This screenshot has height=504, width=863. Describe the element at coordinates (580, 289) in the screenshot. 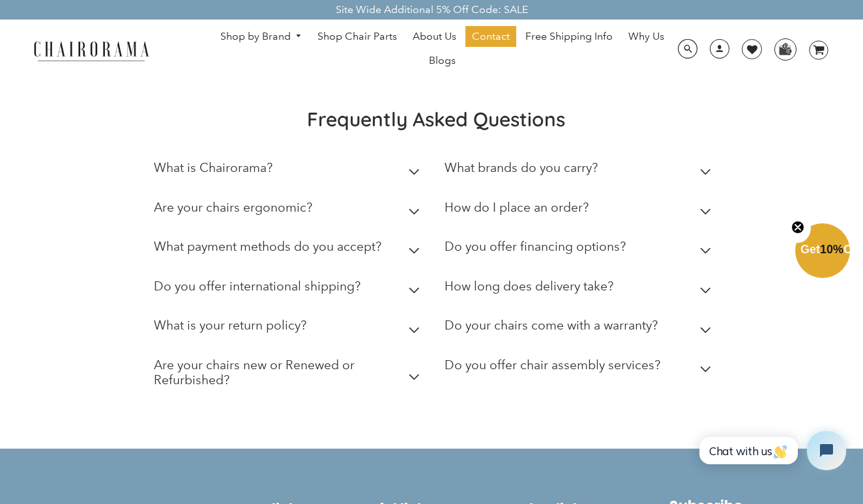

I see `summary: How long does delivery take?` at that location.